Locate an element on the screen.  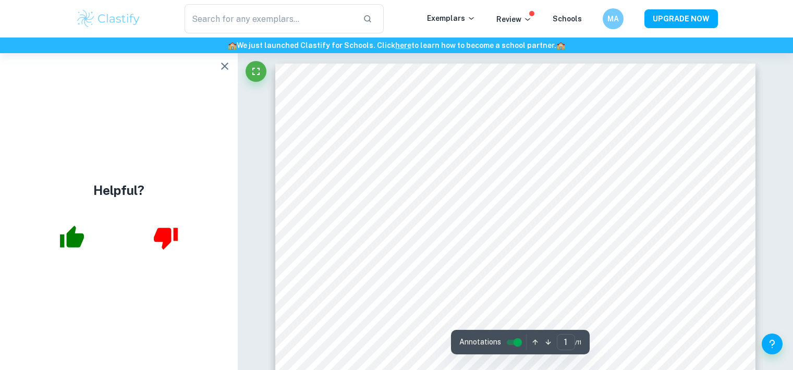
input: Search for any exemplars... is located at coordinates (270, 19).